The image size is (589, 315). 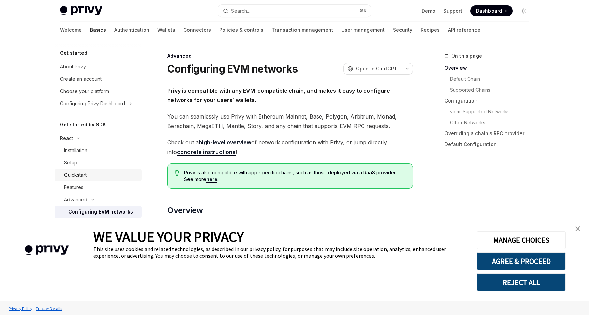 What do you see at coordinates (240, 11) in the screenshot?
I see `div: Search...` at bounding box center [240, 11].